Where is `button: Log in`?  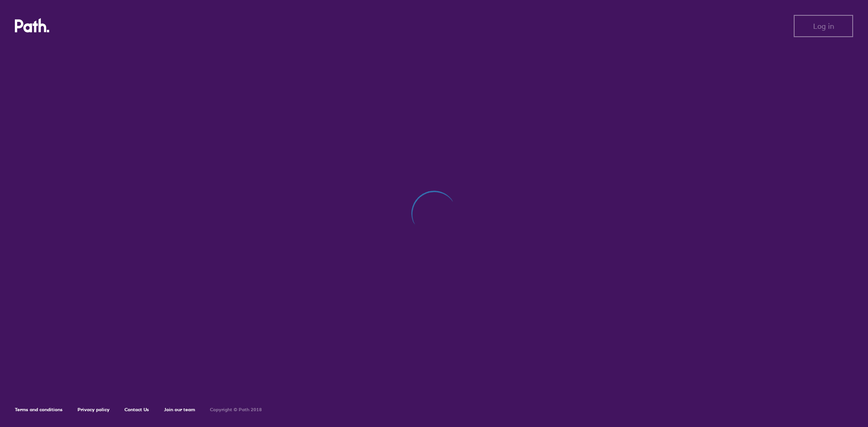 button: Log in is located at coordinates (824, 26).